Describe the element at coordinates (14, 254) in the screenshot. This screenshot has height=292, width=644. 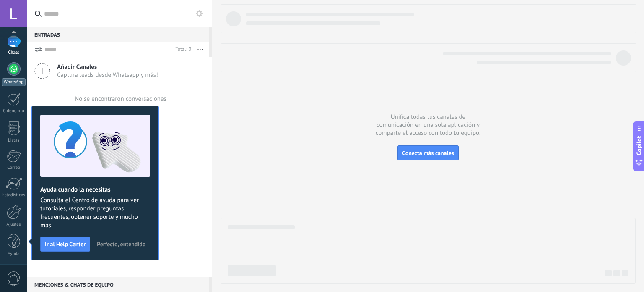
I see `div: Ayuda` at that location.